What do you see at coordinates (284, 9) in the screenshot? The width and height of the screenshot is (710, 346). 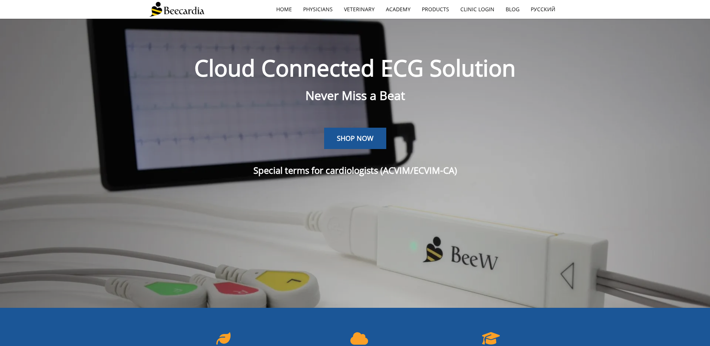 I see `a: home` at bounding box center [284, 9].